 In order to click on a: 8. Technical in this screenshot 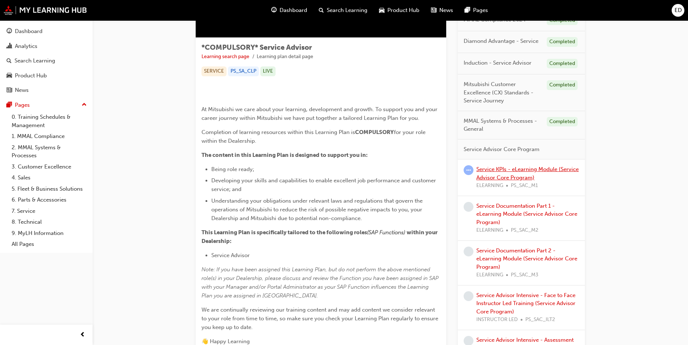, I will do `click(49, 222)`.